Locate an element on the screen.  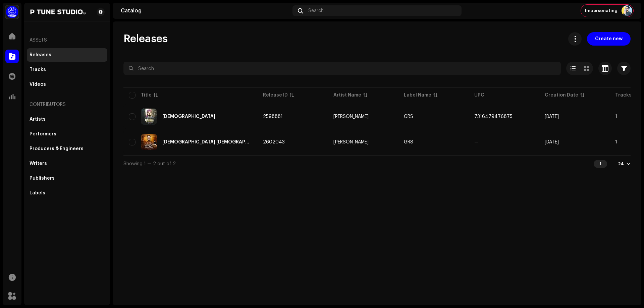
span: Releases is located at coordinates (146, 39).